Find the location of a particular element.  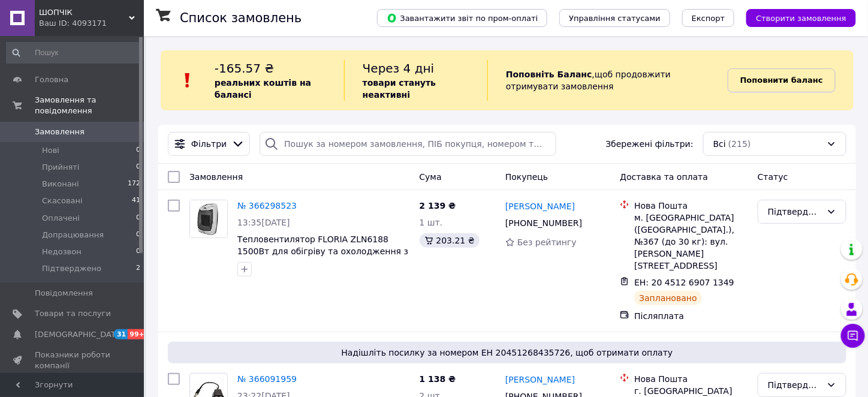

b: реальних коштів на балансі is located at coordinates (263, 89).